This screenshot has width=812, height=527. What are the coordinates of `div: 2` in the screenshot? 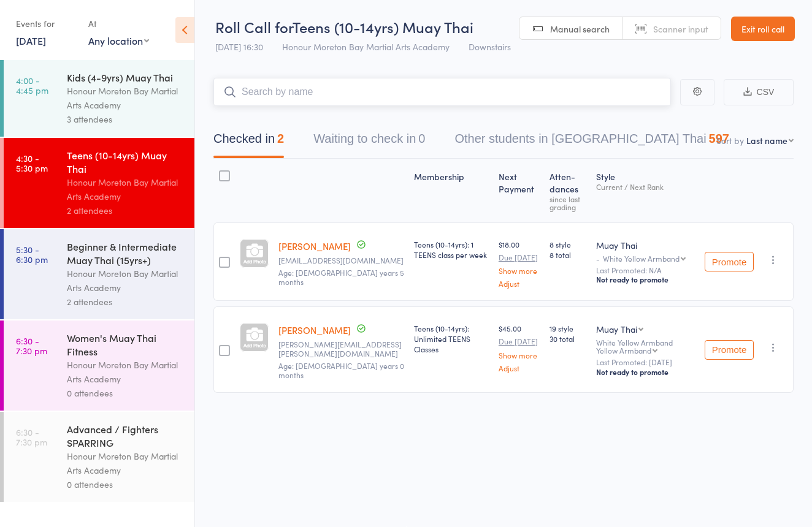 It's located at (280, 139).